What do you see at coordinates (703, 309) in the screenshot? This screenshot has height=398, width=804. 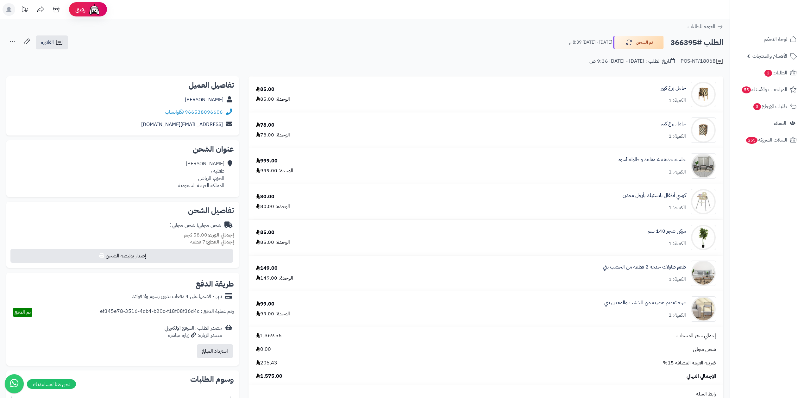 I see `img: 1752926963-1-90x90.jpg` at bounding box center [703, 309].